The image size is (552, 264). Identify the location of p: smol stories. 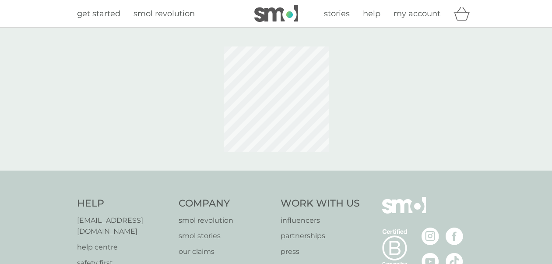
(225, 236).